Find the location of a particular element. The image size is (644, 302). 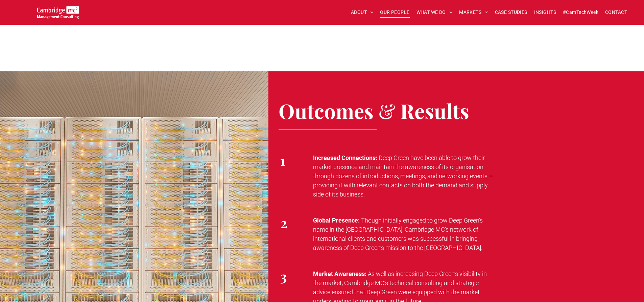

a: MARKETS is located at coordinates (474, 12).